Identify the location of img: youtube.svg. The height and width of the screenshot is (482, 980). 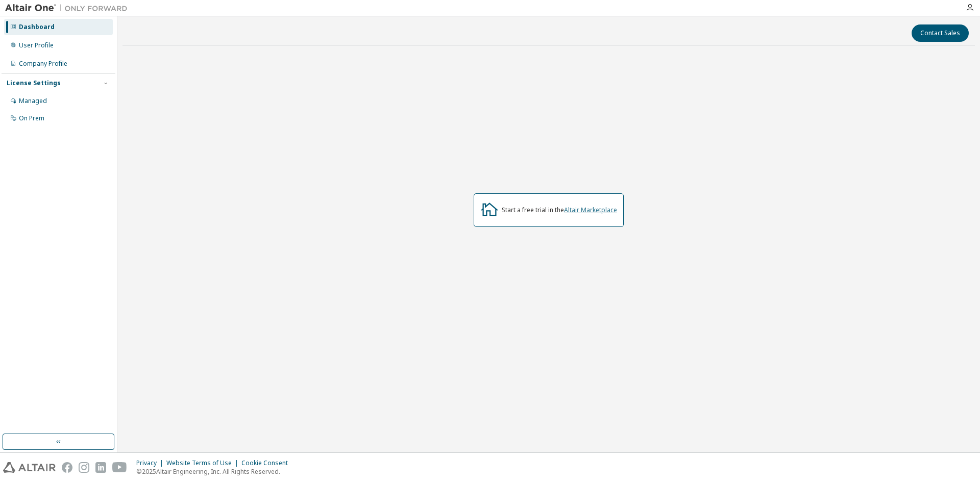
(119, 468).